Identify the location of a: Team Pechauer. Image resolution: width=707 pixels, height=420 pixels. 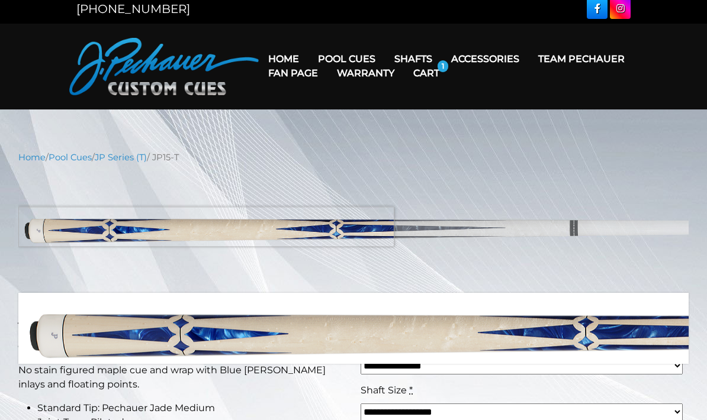
(582, 59).